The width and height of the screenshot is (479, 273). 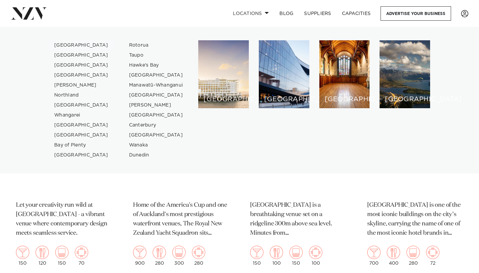 I want to click on div: 700, so click(x=374, y=256).